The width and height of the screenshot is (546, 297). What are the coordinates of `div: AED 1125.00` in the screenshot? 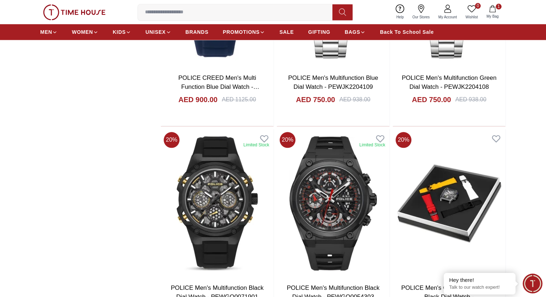 It's located at (239, 99).